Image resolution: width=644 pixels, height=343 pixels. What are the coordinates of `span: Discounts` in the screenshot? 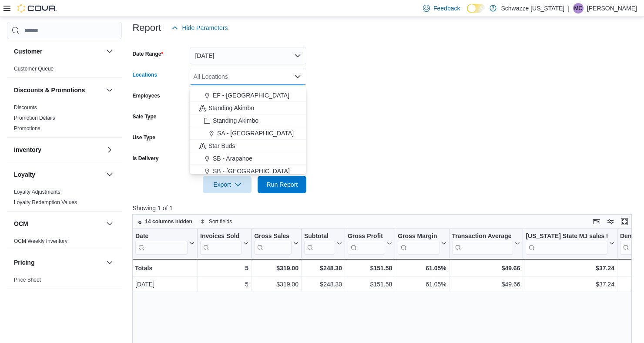 It's located at (25, 108).